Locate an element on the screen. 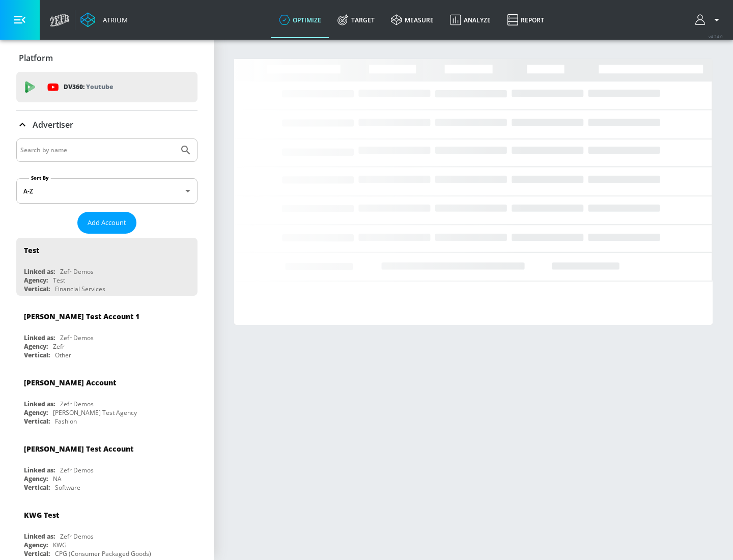  a: Target is located at coordinates (356, 20).